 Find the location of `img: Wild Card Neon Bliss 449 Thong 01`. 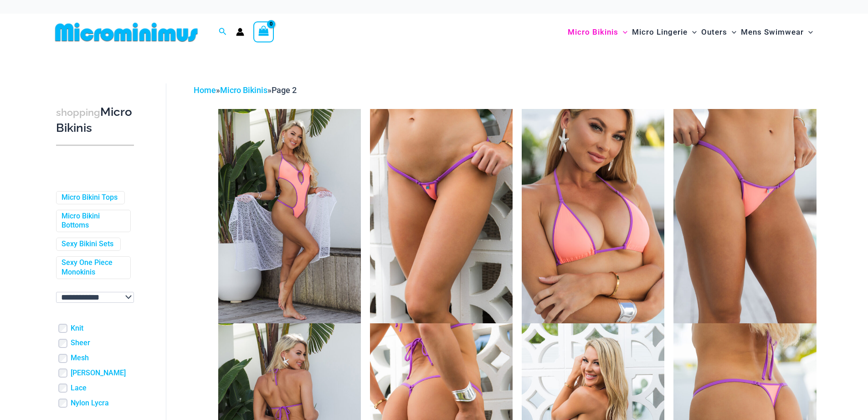

img: Wild Card Neon Bliss 449 Thong 01 is located at coordinates (745, 217).